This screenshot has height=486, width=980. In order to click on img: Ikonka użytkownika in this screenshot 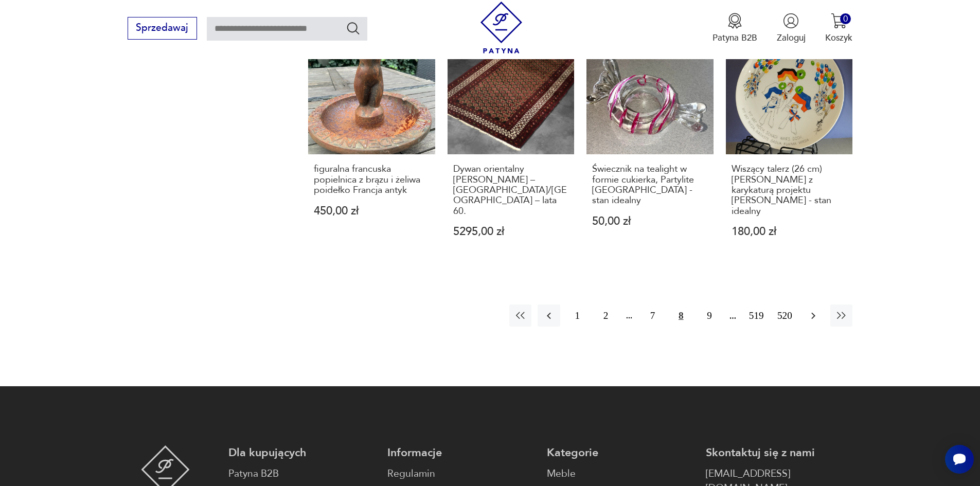, I will do `click(791, 21)`.